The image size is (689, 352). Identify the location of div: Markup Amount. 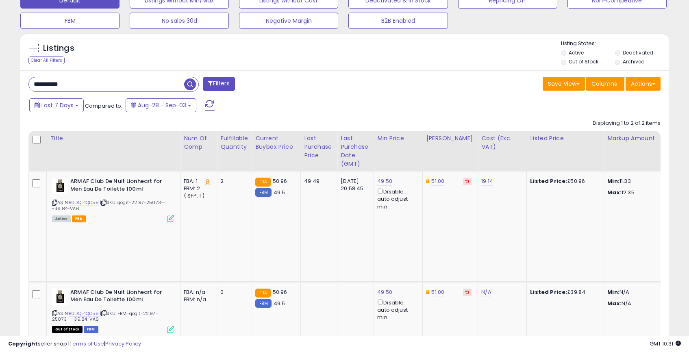
(642, 138).